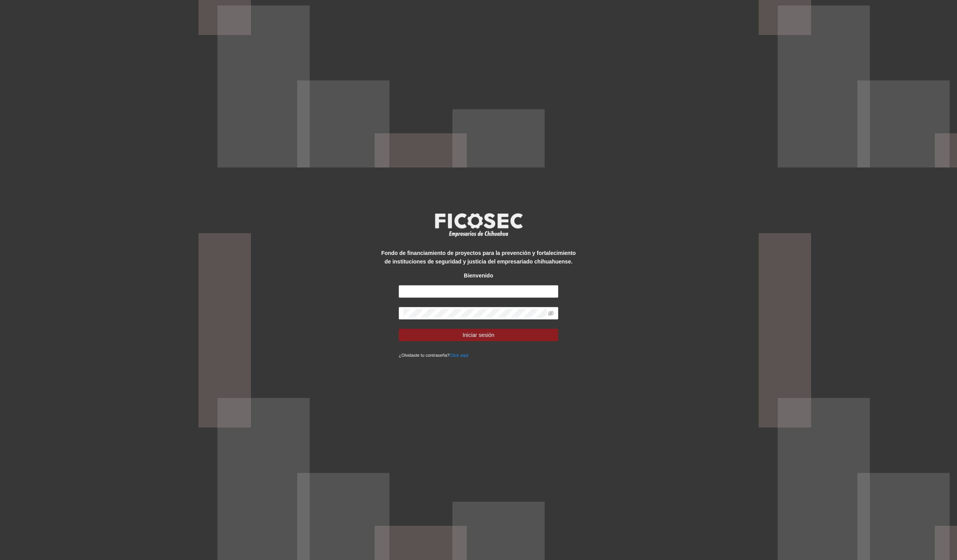  What do you see at coordinates (478, 257) in the screenshot?
I see `strong: Fondo de financiamiento de proyectos para la prevención y fortalecimiento de instituciones de seg...` at bounding box center [478, 257].